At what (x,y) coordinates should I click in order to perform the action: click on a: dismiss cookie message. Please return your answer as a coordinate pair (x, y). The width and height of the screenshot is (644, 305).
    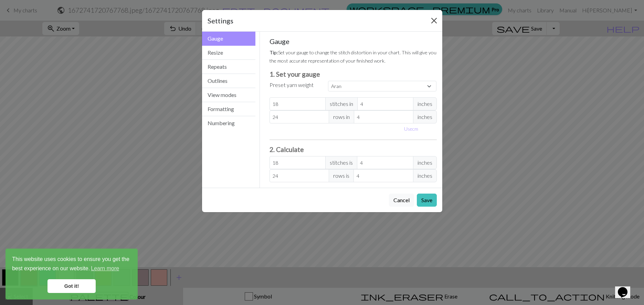
    Looking at the image, I should click on (72, 286).